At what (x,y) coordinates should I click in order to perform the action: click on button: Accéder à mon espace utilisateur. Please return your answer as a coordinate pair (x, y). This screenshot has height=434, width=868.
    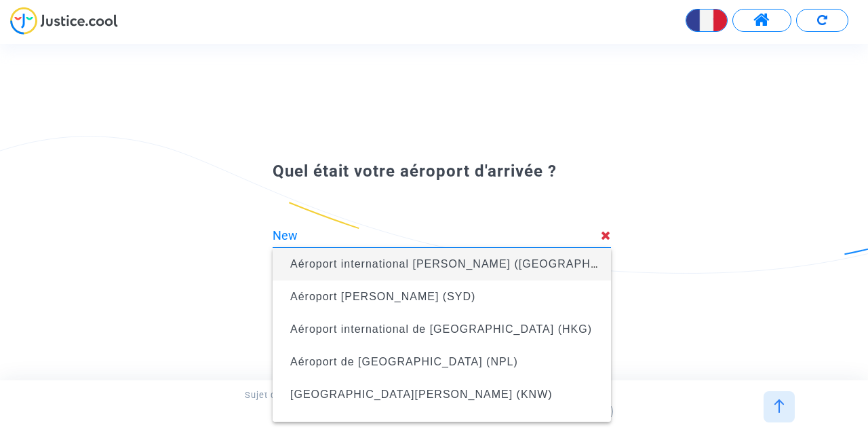
    Looking at the image, I should click on (761, 21).